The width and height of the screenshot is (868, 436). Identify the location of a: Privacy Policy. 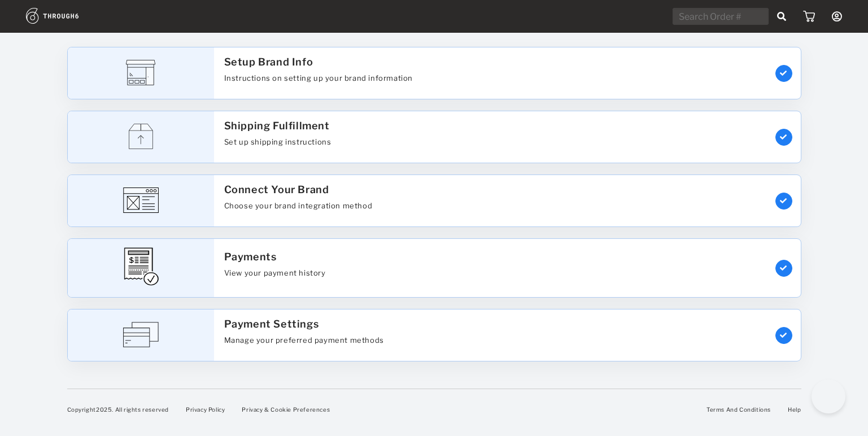
(205, 410).